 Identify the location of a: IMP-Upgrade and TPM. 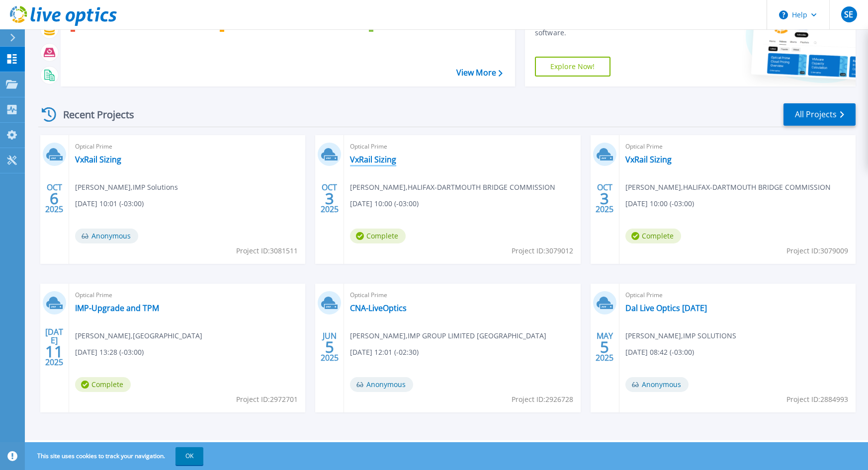
(117, 308).